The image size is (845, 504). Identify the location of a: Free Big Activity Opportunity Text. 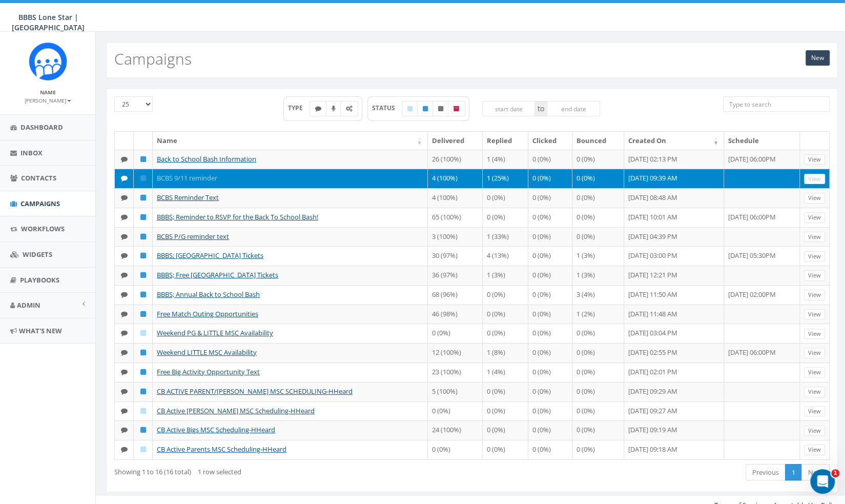
(208, 372).